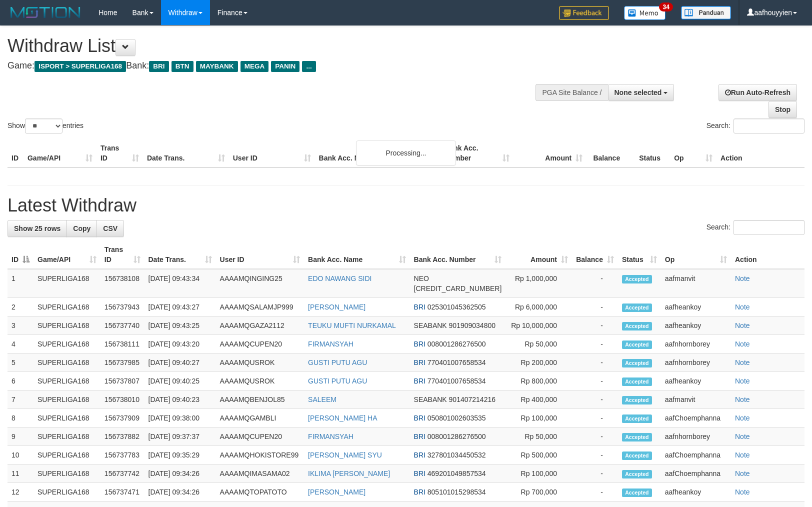 The height and width of the screenshot is (507, 812). I want to click on td: Rp 50,000, so click(539, 344).